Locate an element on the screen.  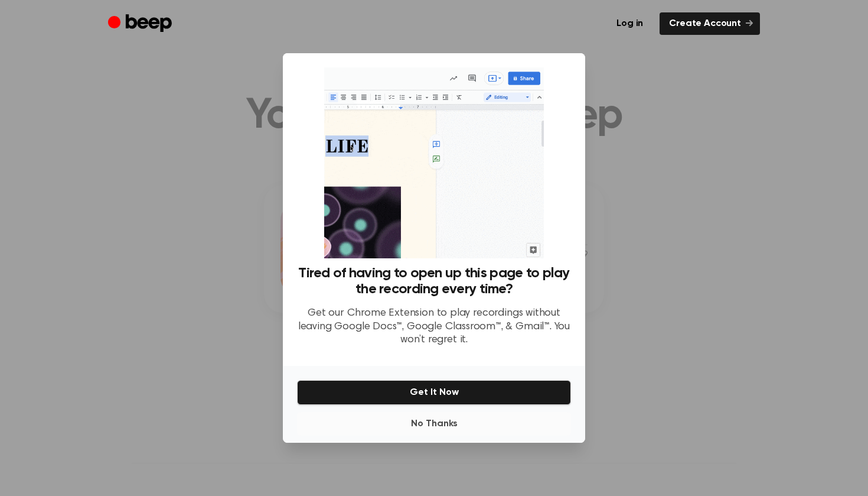
h3: Tired of having to open up this page to play the recording every time? is located at coordinates (434, 281).